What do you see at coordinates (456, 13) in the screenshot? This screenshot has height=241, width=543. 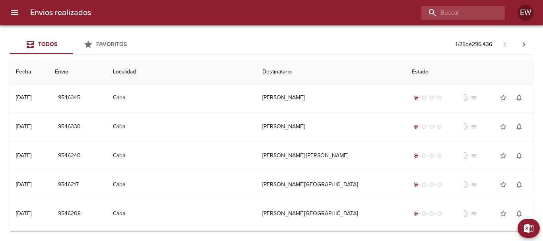 I see `input: buscar` at bounding box center [456, 13].